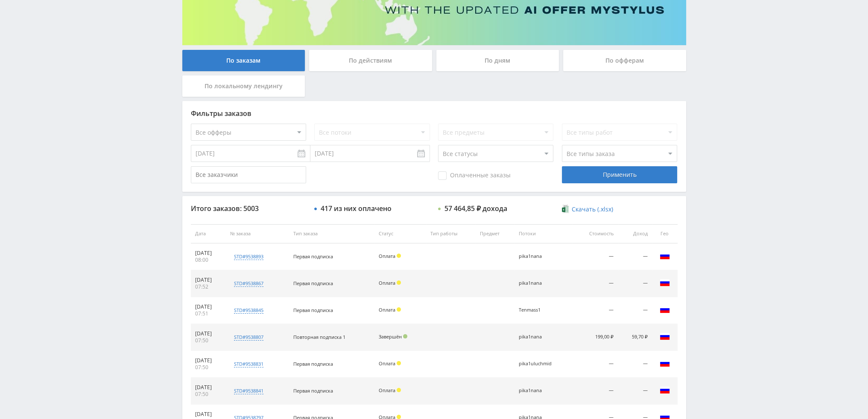  I want to click on span: Подтвержден, so click(405, 336).